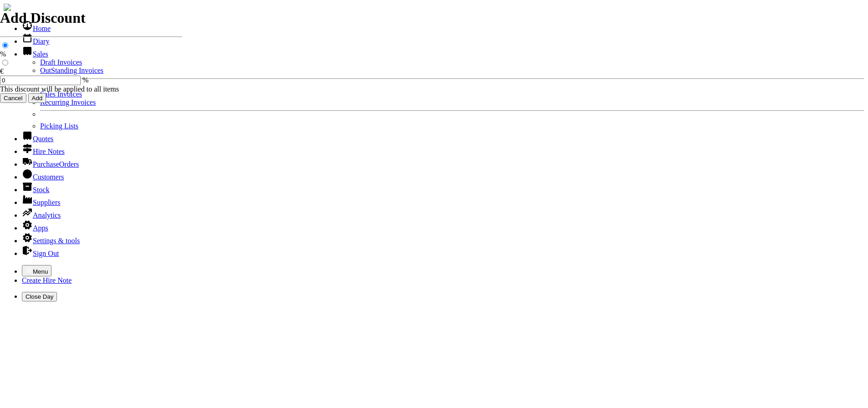 The width and height of the screenshot is (868, 408). Describe the element at coordinates (47, 280) in the screenshot. I see `a: Create Hire Note` at that location.